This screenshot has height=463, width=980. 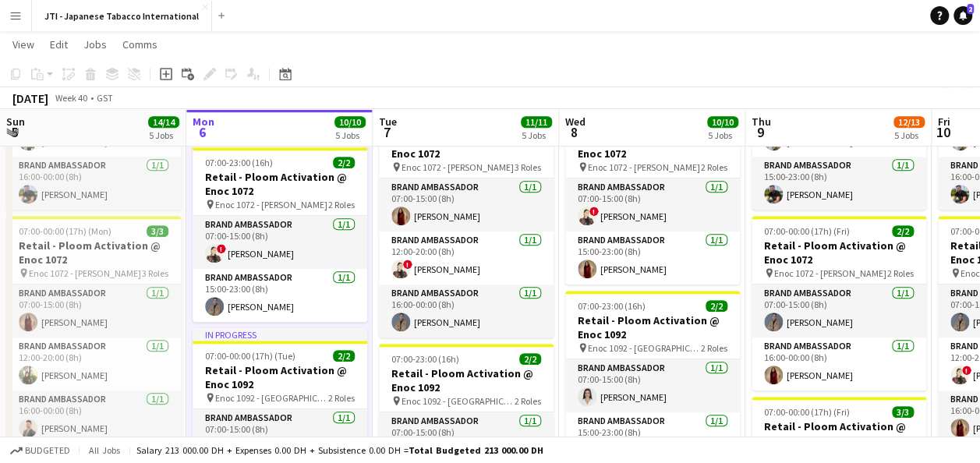 What do you see at coordinates (95, 45) in the screenshot?
I see `span: Jobs` at bounding box center [95, 45].